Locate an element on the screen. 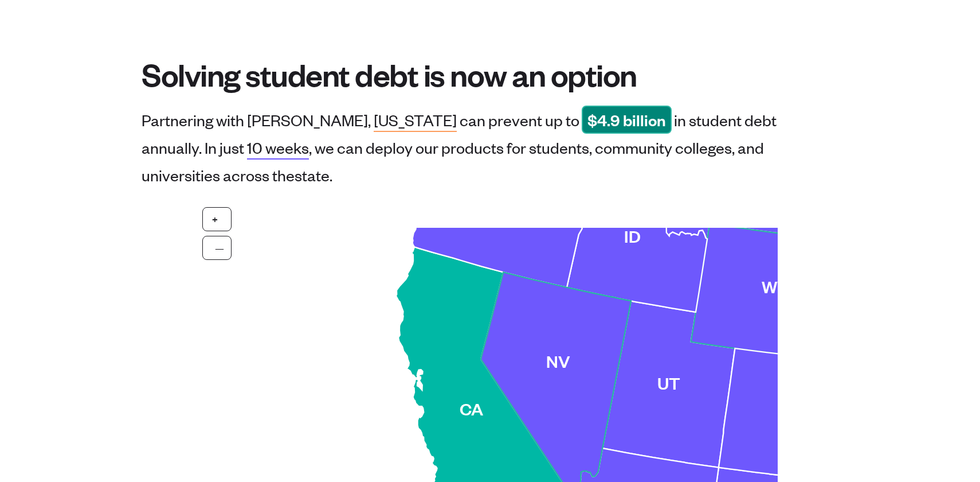  span: $ 4.9 billion is located at coordinates (626, 119).